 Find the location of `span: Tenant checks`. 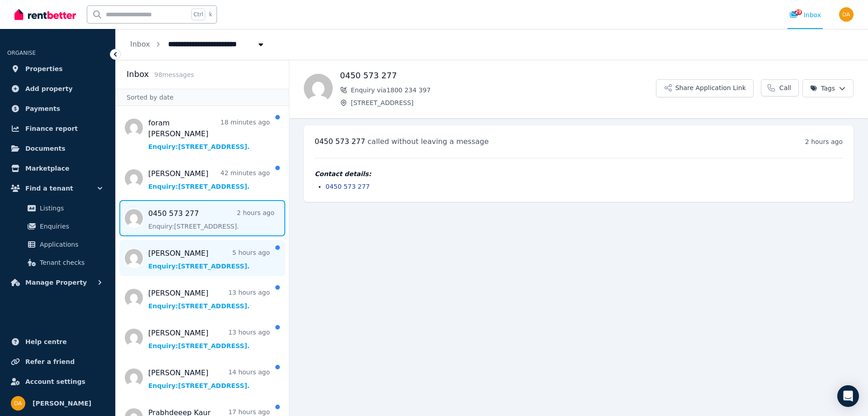

span: Tenant checks is located at coordinates (70, 263).